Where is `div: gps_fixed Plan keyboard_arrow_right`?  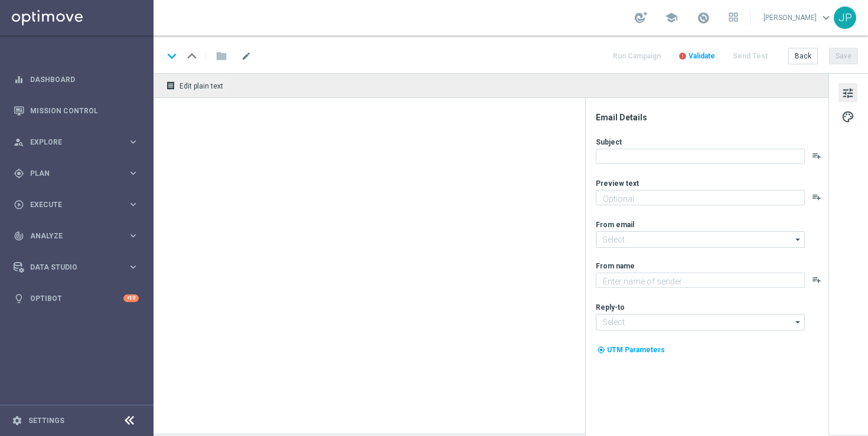 div: gps_fixed Plan keyboard_arrow_right is located at coordinates (76, 174).